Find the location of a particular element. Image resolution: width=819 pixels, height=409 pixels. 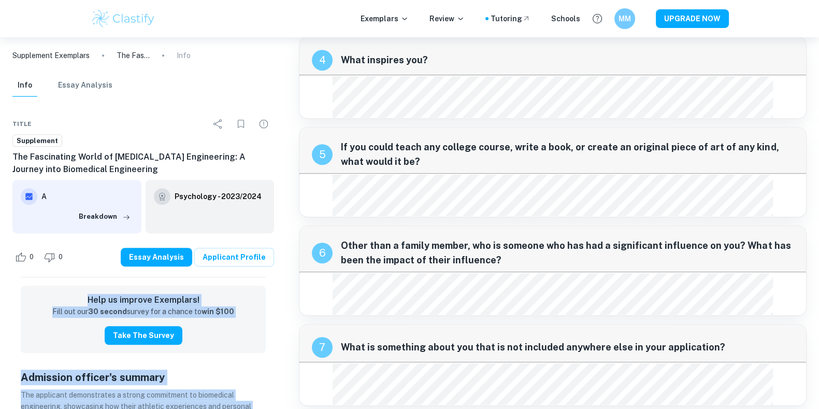

div: Schools is located at coordinates (566, 19).